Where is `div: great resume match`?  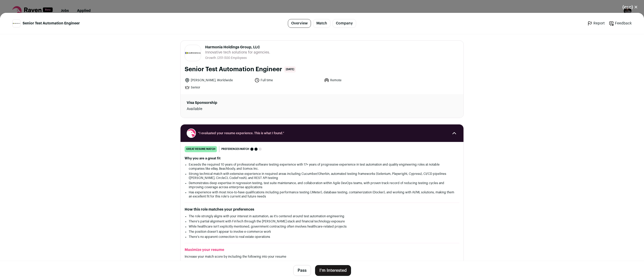
div: great resume match is located at coordinates (201, 149).